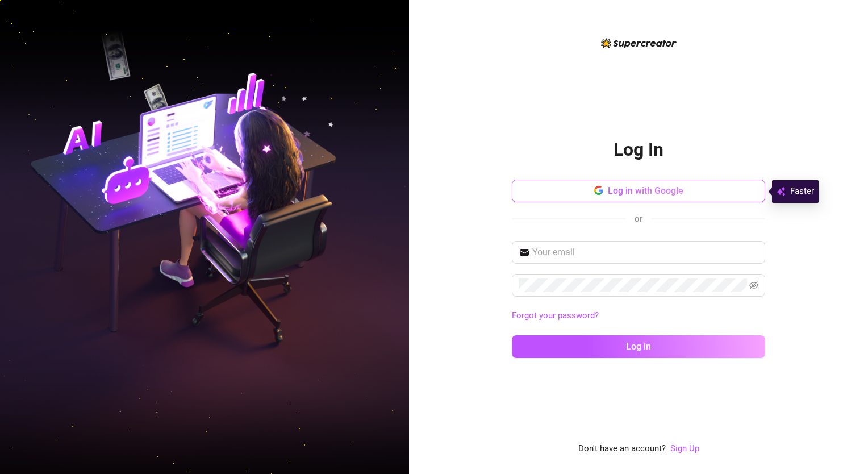 The width and height of the screenshot is (868, 474). What do you see at coordinates (639, 191) in the screenshot?
I see `button: Log in with Google` at bounding box center [639, 191].